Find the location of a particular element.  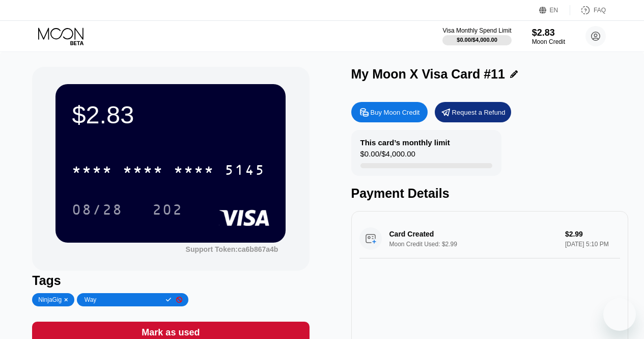

div: Visa Monthly Spend Limit is located at coordinates (477, 31).